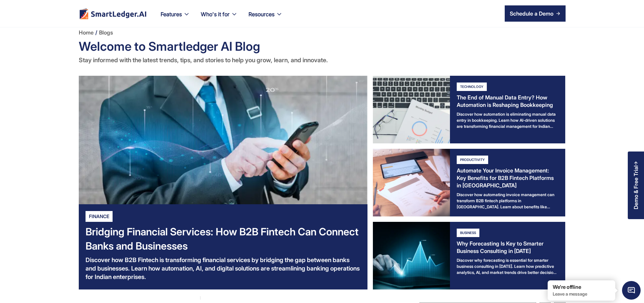 The height and width of the screenshot is (303, 644). Describe the element at coordinates (507, 101) in the screenshot. I see `div: The End of Manual Data Entry? How Automation is Reshaping Bookkeeping` at that location.